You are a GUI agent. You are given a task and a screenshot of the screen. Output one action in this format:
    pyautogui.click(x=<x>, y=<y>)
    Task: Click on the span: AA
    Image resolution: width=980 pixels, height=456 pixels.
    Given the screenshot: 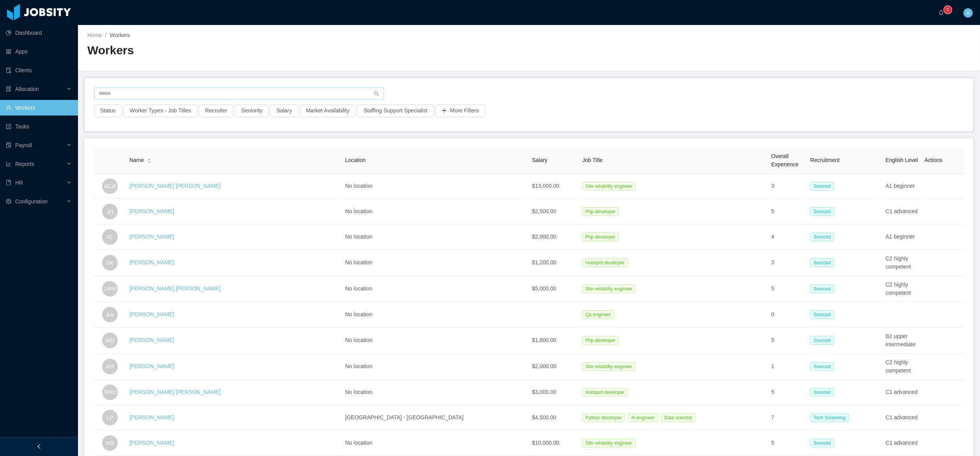 What is the action you would take?
    pyautogui.click(x=110, y=314)
    